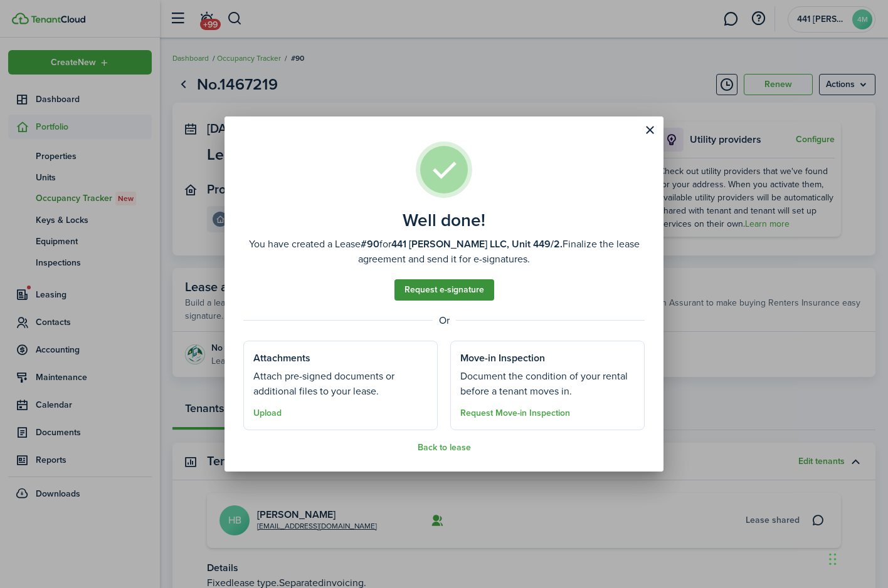  I want to click on well-done-section-title: Move-in Inspection, so click(502, 359).